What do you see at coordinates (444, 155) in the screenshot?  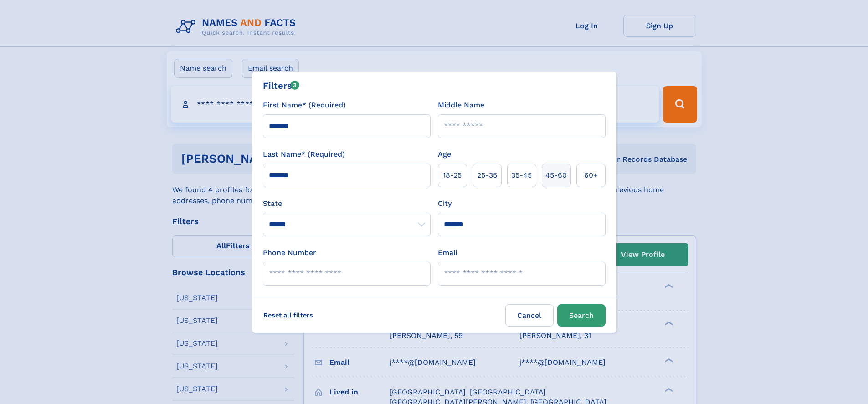 I see `label: Age` at bounding box center [444, 155].